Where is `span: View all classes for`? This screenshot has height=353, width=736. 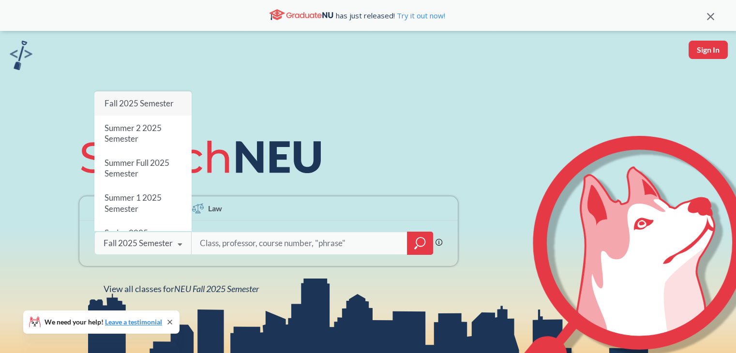 span: View all classes for is located at coordinates (181, 289).